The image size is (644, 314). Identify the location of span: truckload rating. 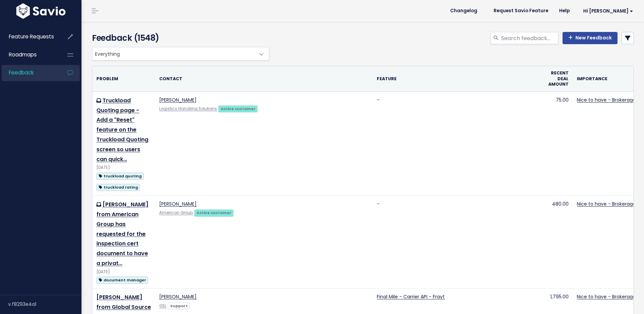
(118, 187).